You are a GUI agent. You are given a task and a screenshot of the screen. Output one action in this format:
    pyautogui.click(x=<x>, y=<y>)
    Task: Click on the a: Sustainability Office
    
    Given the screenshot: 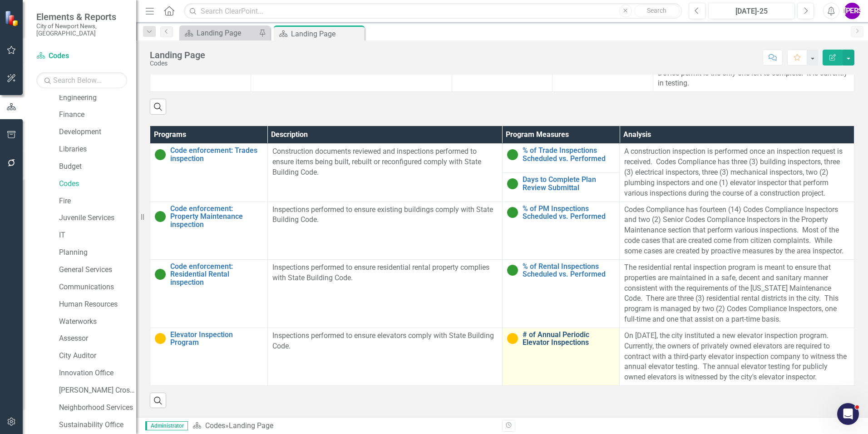 What is the action you would take?
    pyautogui.click(x=97, y=425)
    